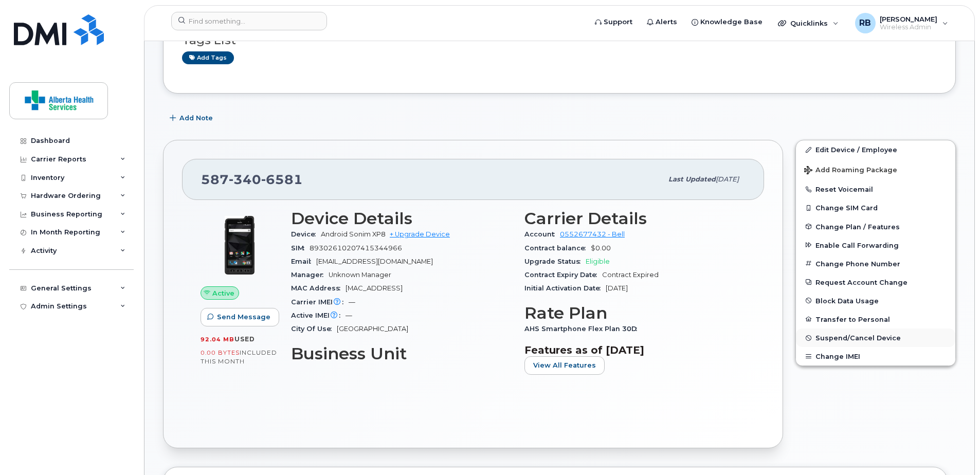 The height and width of the screenshot is (475, 980). Describe the element at coordinates (876, 356) in the screenshot. I see `button: Change IMEI` at that location.